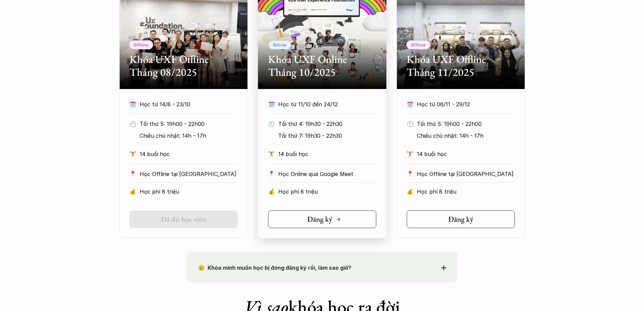  Describe the element at coordinates (183, 219) in the screenshot. I see `h5: Đã đủ học viên` at that location.